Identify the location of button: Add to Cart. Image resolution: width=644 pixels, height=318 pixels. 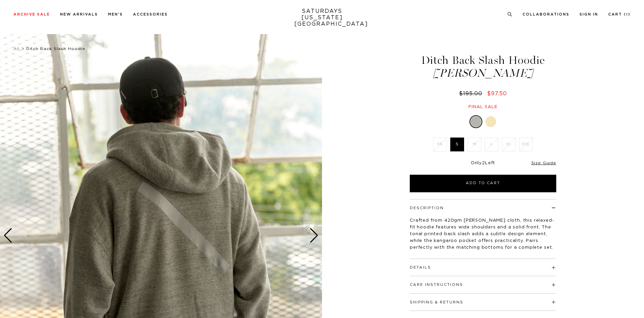
(482, 184).